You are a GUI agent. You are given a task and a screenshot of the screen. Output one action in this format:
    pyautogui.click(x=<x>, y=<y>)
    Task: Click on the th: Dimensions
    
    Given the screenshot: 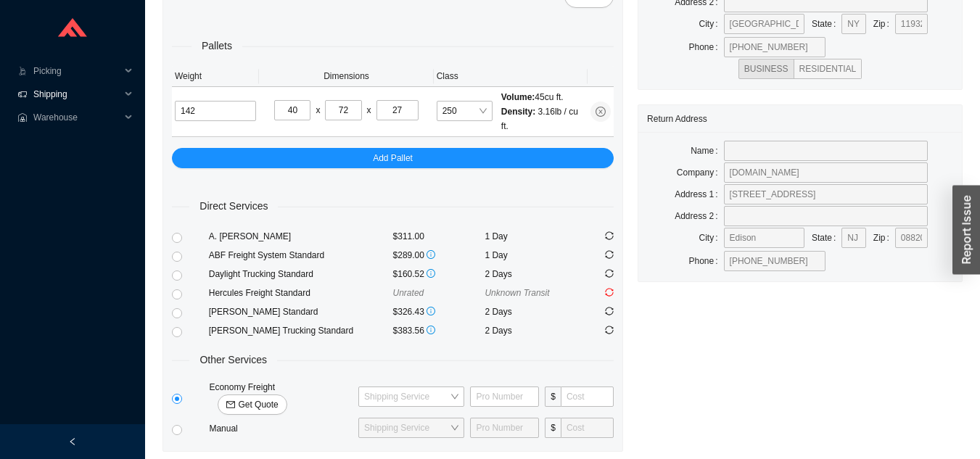 What is the action you would take?
    pyautogui.click(x=346, y=76)
    